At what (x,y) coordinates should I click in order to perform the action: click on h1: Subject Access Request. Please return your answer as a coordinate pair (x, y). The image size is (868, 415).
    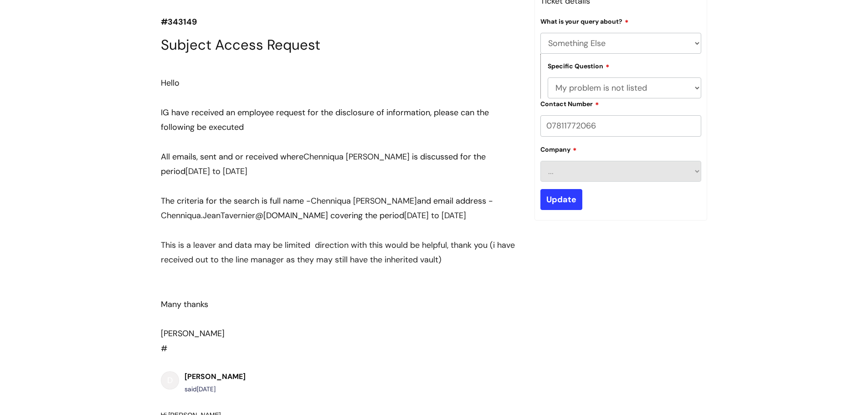
    Looking at the image, I should click on (341, 45).